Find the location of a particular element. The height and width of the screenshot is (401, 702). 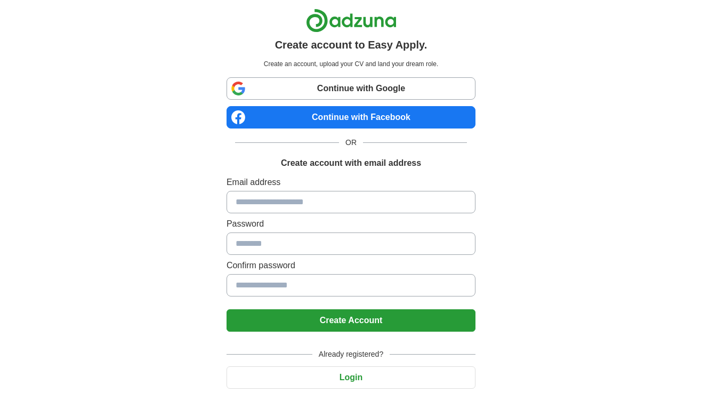

h1: Create account to Easy Apply. is located at coordinates (351, 45).